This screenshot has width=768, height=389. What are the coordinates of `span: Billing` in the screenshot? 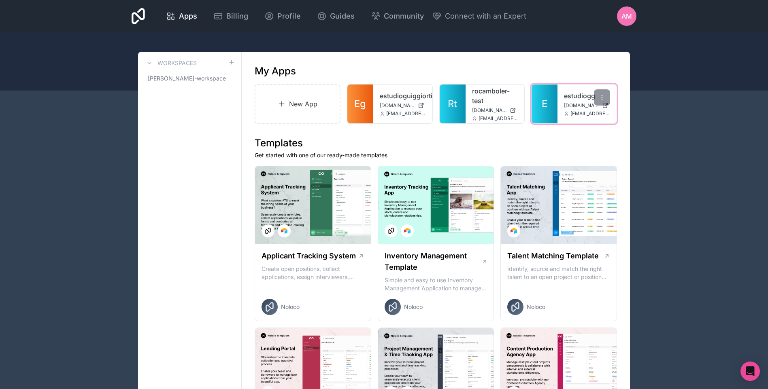 It's located at (237, 16).